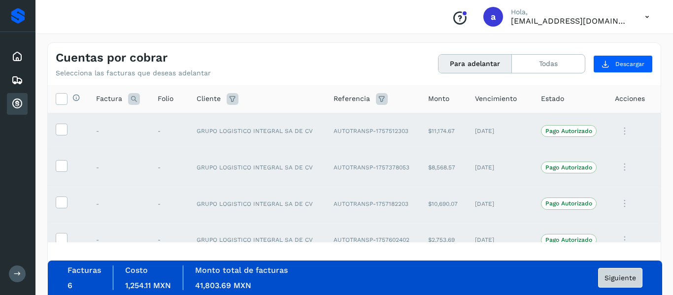 The height and width of the screenshot is (295, 673). What do you see at coordinates (223, 285) in the screenshot?
I see `span: 41,803.69 MXN` at bounding box center [223, 285].